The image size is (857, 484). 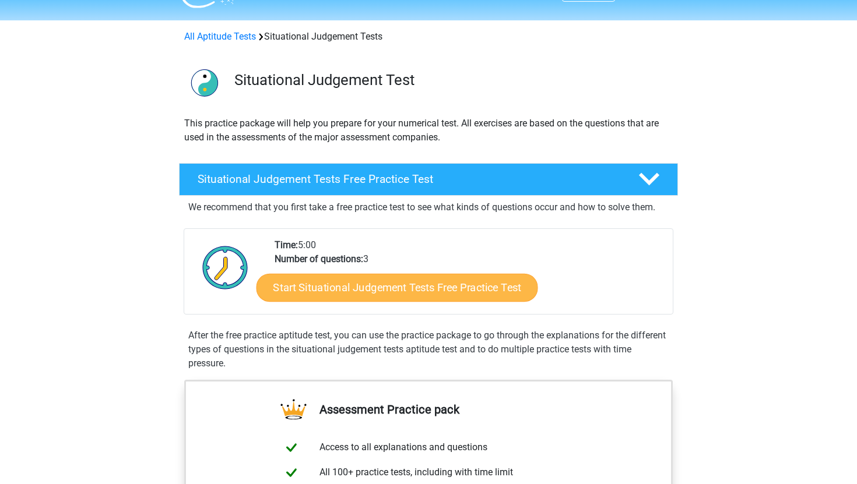 What do you see at coordinates (469, 276) in the screenshot?
I see `div: 5:00 3` at bounding box center [469, 276].